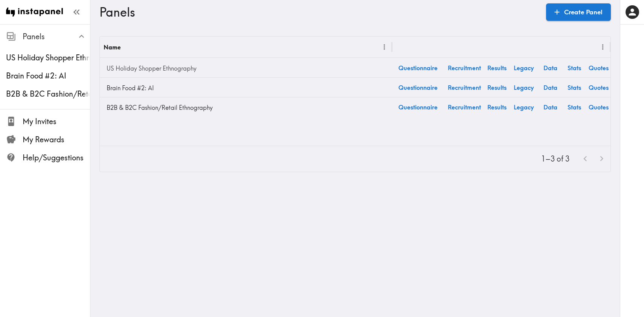 The width and height of the screenshot is (644, 317). I want to click on div: B2B & B2C Fashion/Retail Ethnography, so click(48, 94).